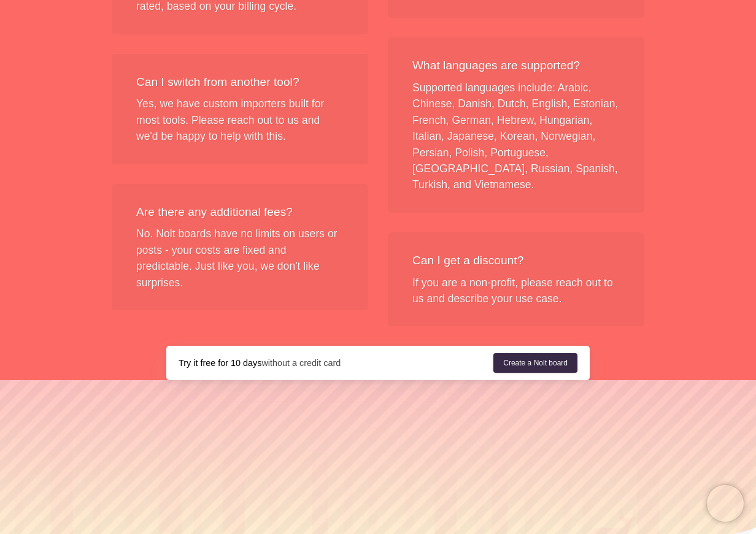  What do you see at coordinates (516, 261) in the screenshot?
I see `div: Can I get a discount?` at bounding box center [516, 261].